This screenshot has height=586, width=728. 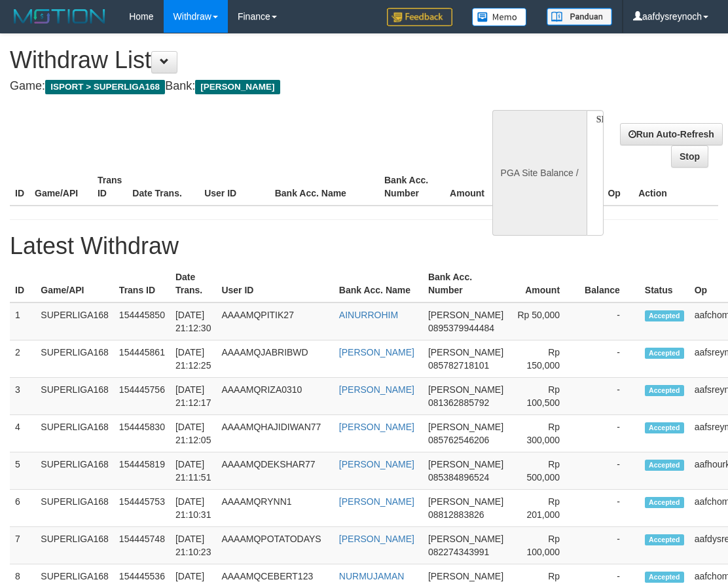 What do you see at coordinates (142, 545) in the screenshot?
I see `td: 154445748` at bounding box center [142, 545].